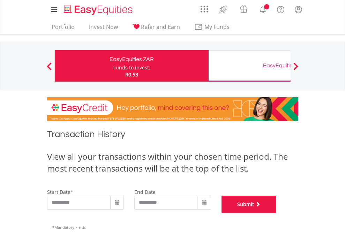  Describe the element at coordinates (132, 68) in the screenshot. I see `div: Funds to invest:` at that location.